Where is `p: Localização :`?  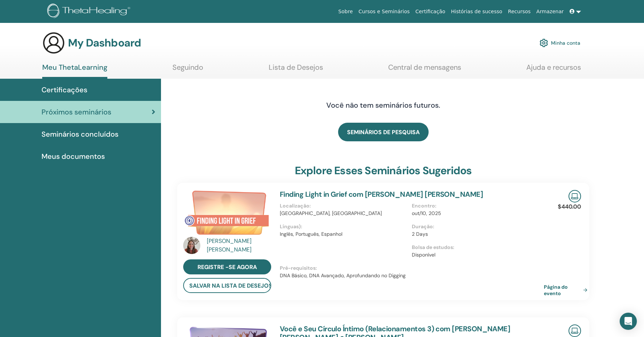 p: Localização : is located at coordinates (343, 206).